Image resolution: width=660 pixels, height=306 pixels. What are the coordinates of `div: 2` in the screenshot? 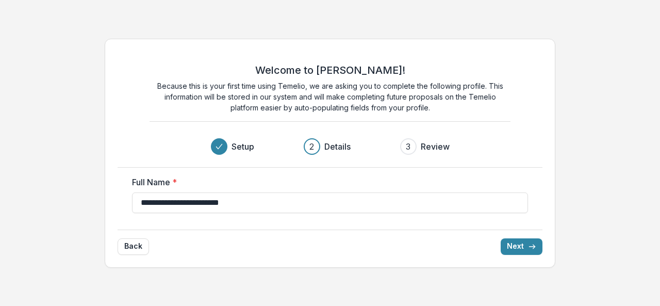 It's located at (311, 146).